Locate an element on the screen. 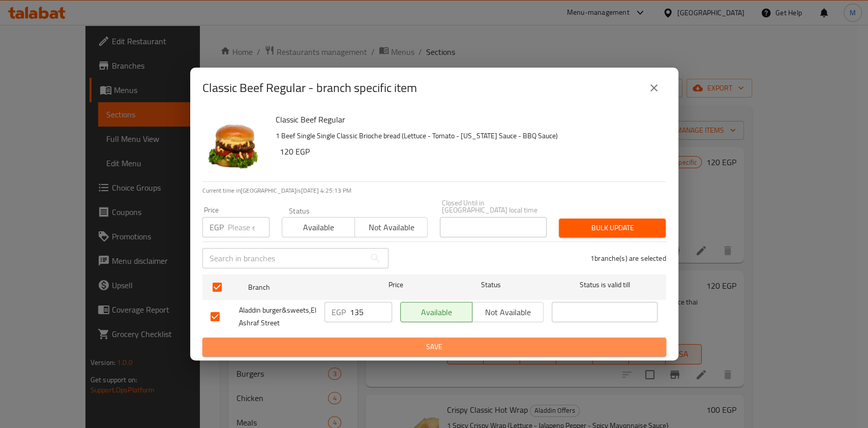  span: Bulk update is located at coordinates (612, 228).